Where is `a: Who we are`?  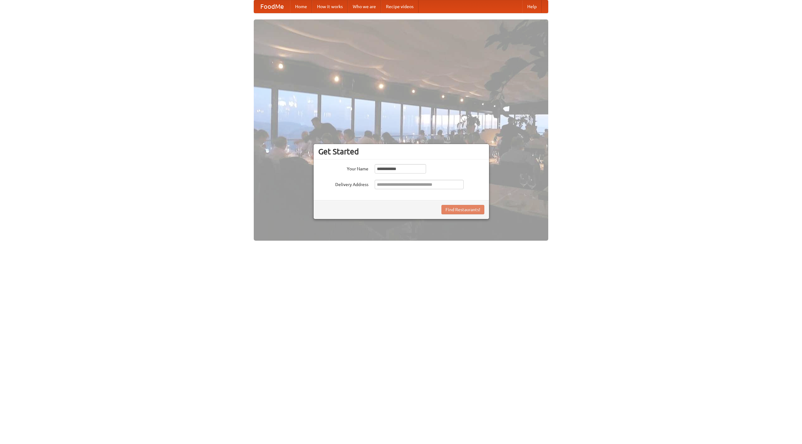
a: Who we are is located at coordinates (365, 7).